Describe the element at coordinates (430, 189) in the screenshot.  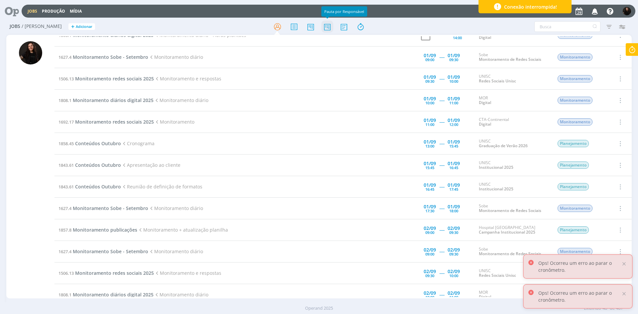
I see `div: 16:45` at that location.